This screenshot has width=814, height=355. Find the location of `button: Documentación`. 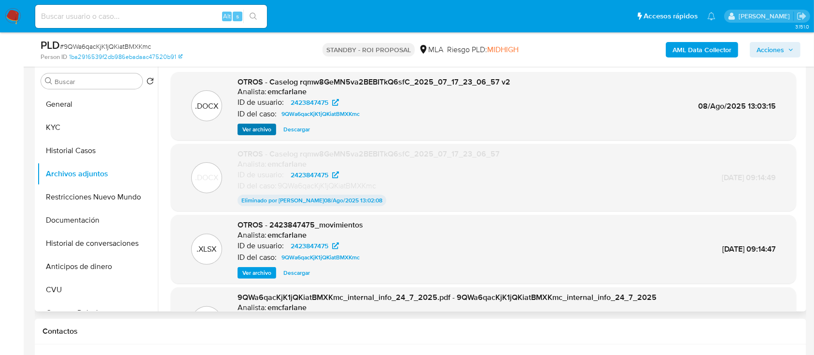

button: Documentación is located at coordinates (98, 220).